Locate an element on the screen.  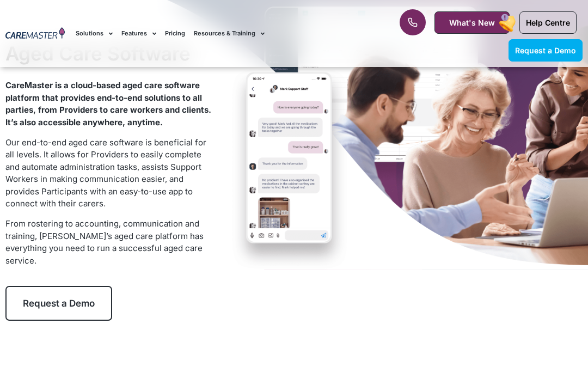
span: Our end-to-end aged care software is beneficial for all levels. It allows for Providers to easily... is located at coordinates (106, 173).